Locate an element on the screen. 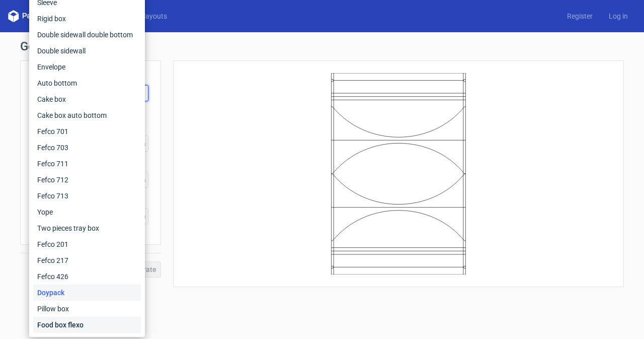 The height and width of the screenshot is (339, 644). div: Cake box auto bottom is located at coordinates (87, 116).